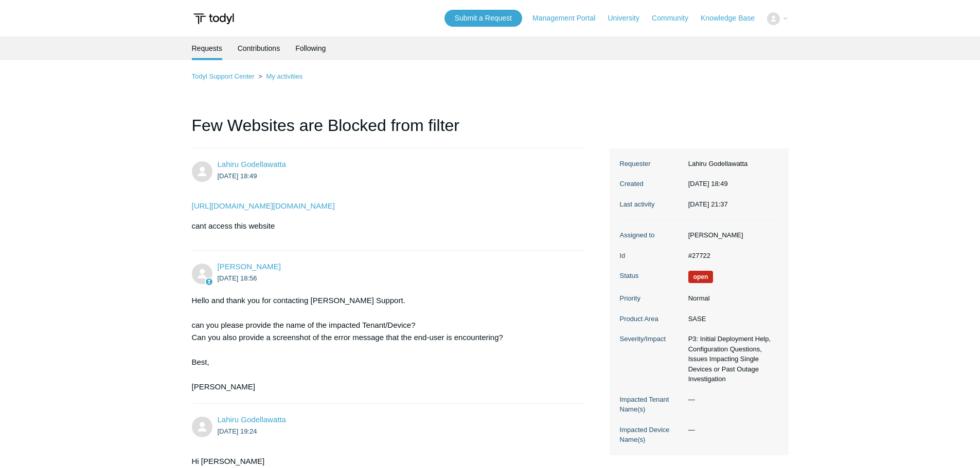  Describe the element at coordinates (708, 183) in the screenshot. I see `time: 2025-08-27T18:49:08+00:00` at that location.